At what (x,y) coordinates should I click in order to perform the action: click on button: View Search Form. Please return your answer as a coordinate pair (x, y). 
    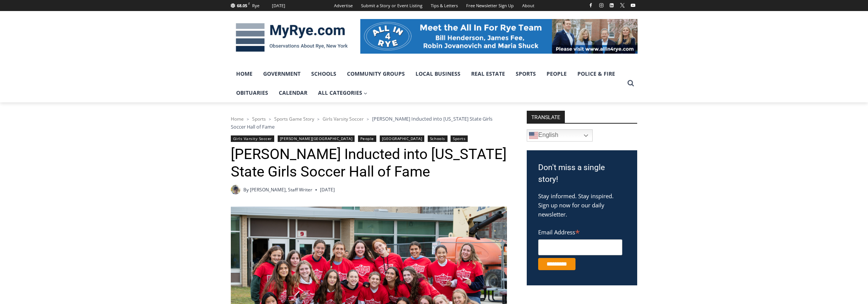
    Looking at the image, I should click on (631, 84).